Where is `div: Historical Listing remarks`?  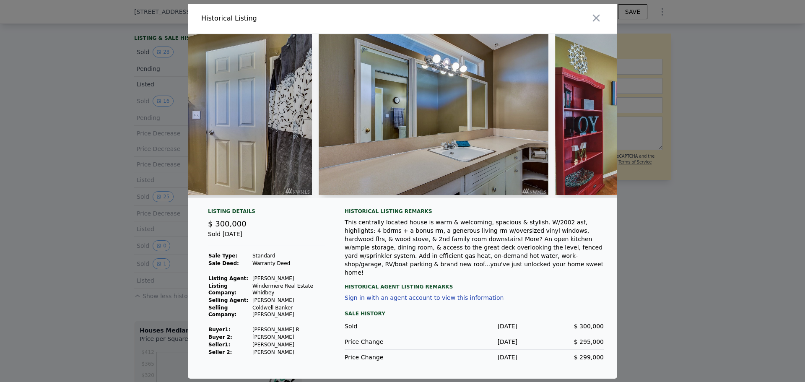 div: Historical Listing remarks is located at coordinates (474, 211).